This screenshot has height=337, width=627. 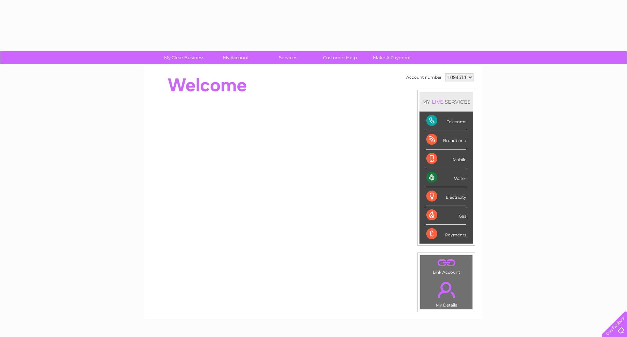 What do you see at coordinates (236, 57) in the screenshot?
I see `a: My Account` at bounding box center [236, 57].